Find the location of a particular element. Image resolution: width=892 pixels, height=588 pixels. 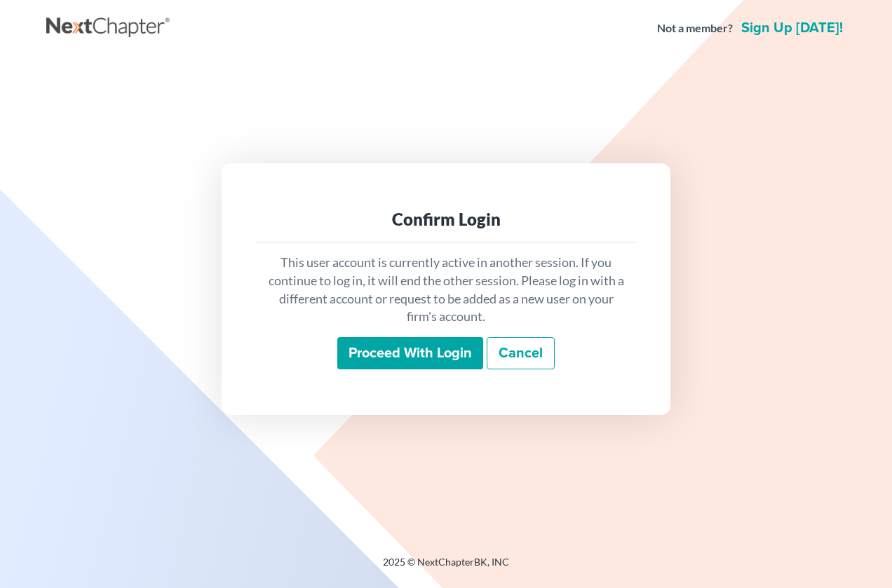

input: Proceed with login is located at coordinates (410, 354).